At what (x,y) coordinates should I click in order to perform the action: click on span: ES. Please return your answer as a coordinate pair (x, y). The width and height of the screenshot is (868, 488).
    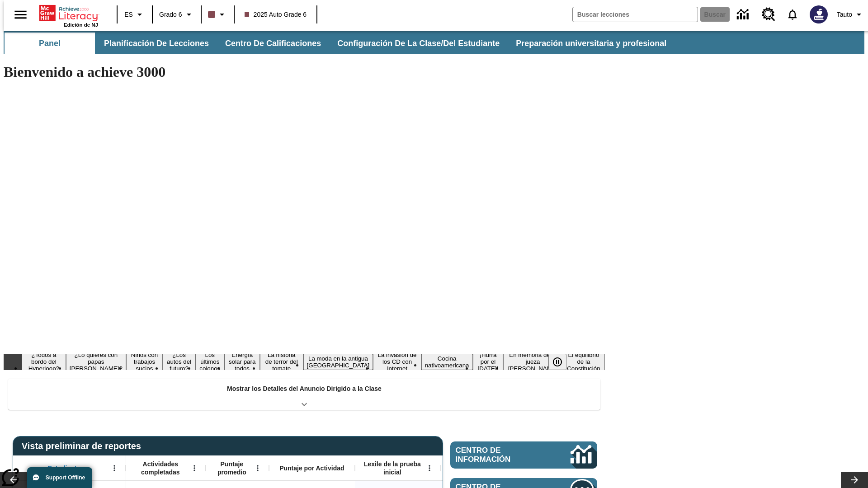
    Looking at the image, I should click on (129, 15).